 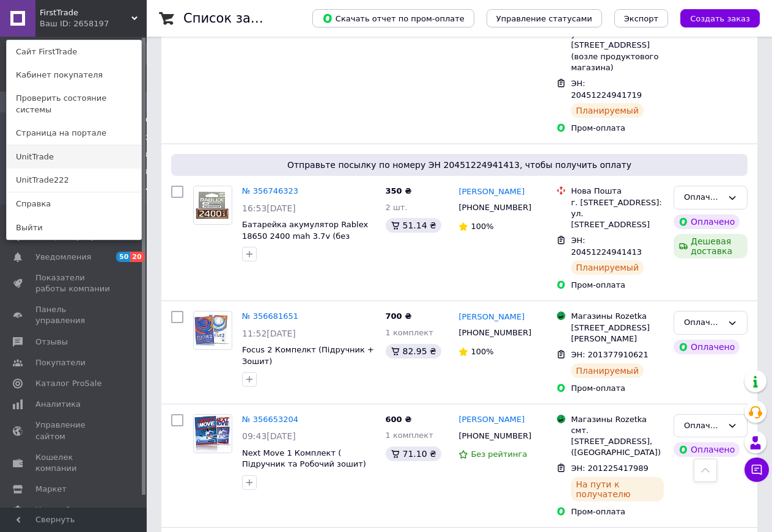 I want to click on a: UnitTrade222, so click(x=74, y=181).